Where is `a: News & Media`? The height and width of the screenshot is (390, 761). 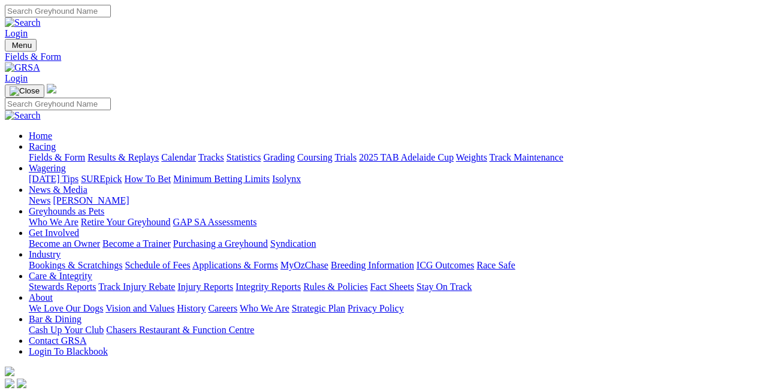 a: News & Media is located at coordinates (58, 189).